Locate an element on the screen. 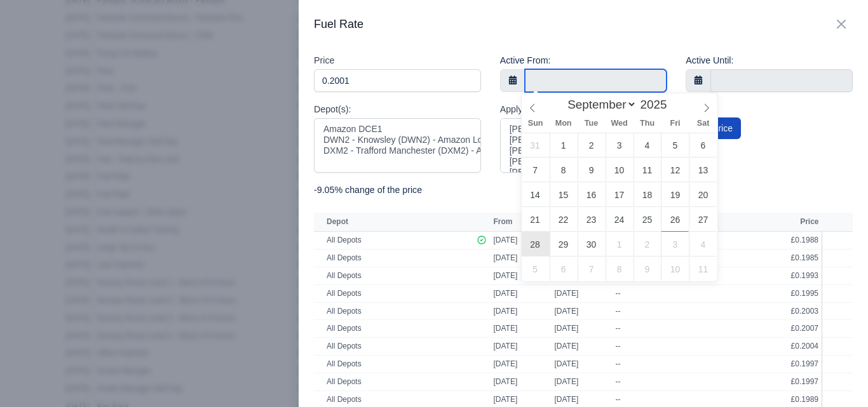 The width and height of the screenshot is (868, 407). option: DXM2 - Trafford Manchester (DXM2) - Amazon Logistics is located at coordinates (397, 150).